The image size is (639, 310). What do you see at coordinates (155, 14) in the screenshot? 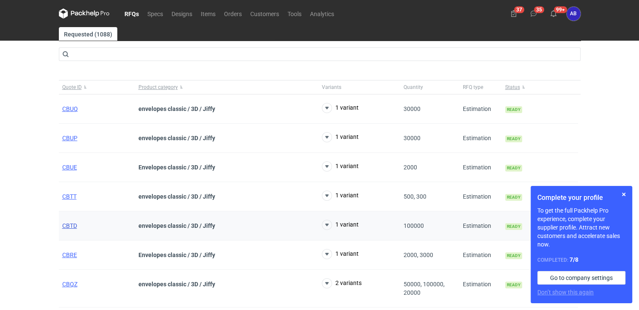
I see `a: Specs` at bounding box center [155, 14].